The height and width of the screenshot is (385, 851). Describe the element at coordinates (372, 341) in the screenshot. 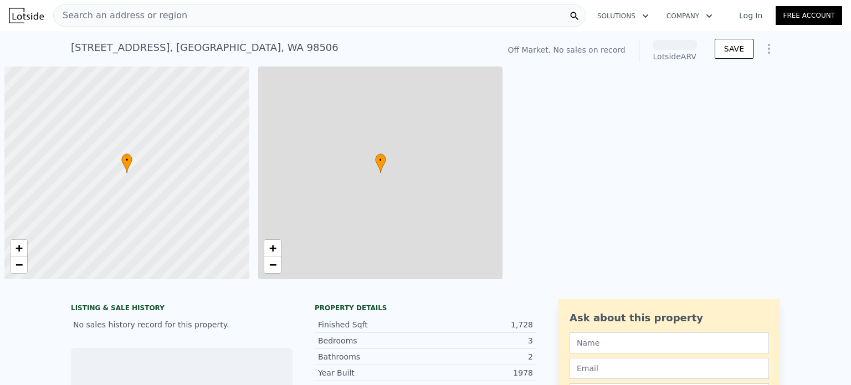

I see `div: Bedrooms` at that location.